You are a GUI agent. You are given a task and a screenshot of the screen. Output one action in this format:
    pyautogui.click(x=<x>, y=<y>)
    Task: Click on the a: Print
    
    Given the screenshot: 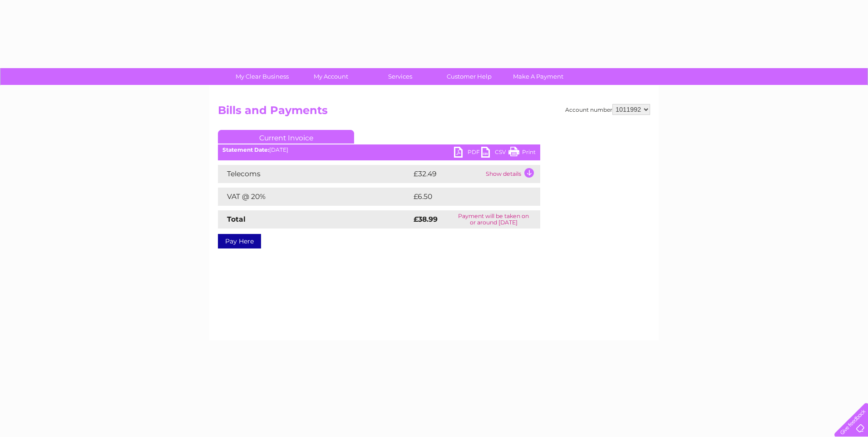 What is the action you would take?
    pyautogui.click(x=522, y=153)
    